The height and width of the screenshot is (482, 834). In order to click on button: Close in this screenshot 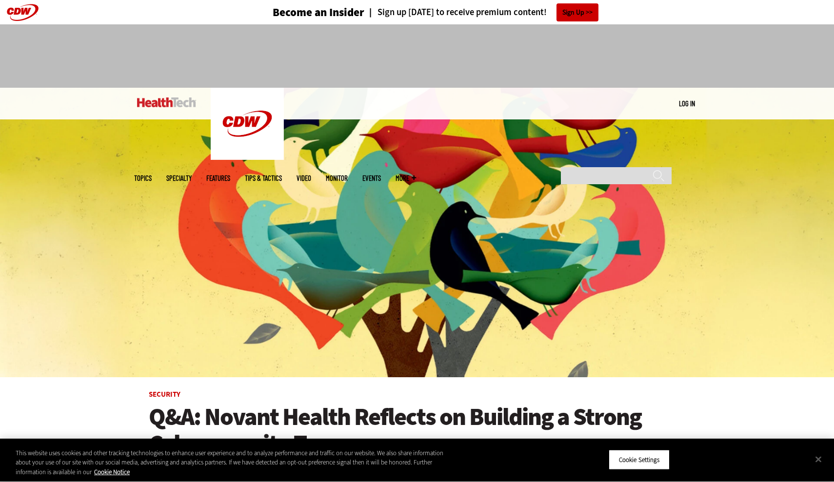, I will do `click(818, 459)`.